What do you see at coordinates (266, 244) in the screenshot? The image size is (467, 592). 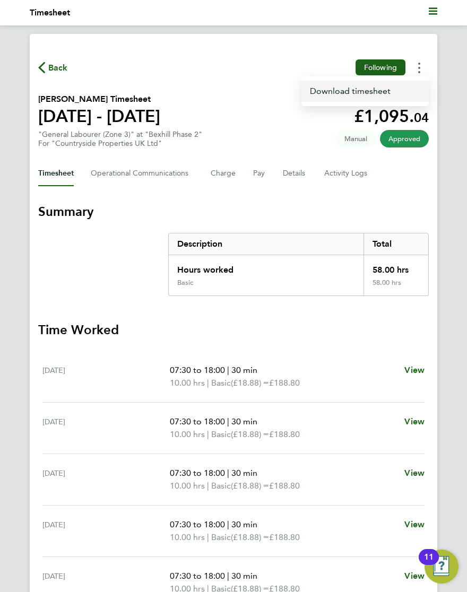 I see `div: Description` at bounding box center [266, 244].